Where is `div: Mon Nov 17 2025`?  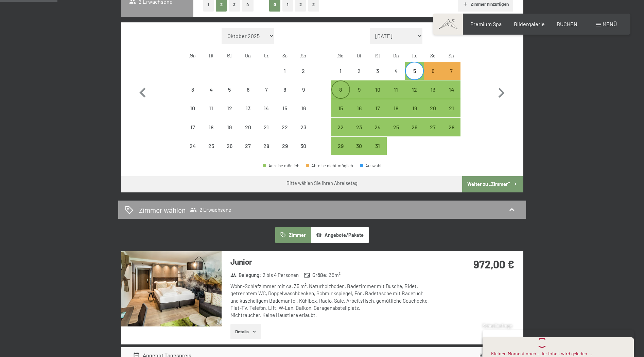 div: Mon Nov 17 2025 is located at coordinates (193, 127).